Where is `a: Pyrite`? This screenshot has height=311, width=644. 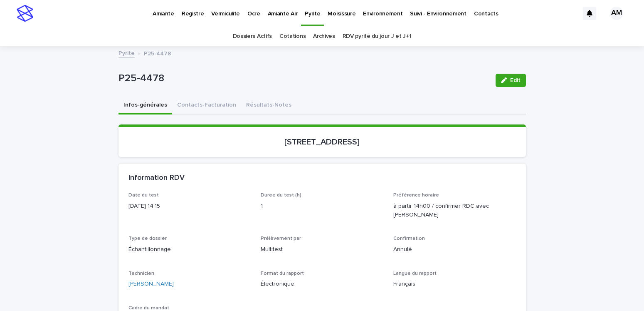 a: Pyrite is located at coordinates (127, 52).